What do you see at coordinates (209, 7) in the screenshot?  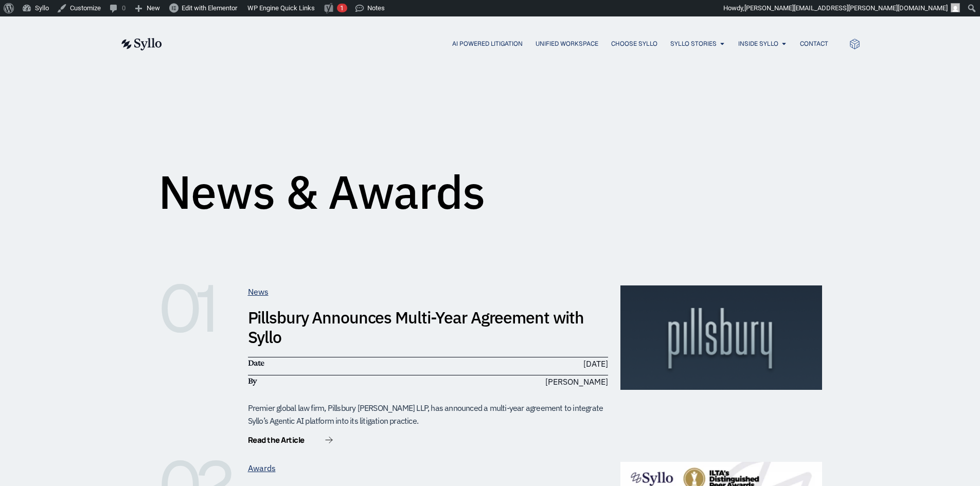 I see `span: Edit with Elementor` at bounding box center [209, 7].